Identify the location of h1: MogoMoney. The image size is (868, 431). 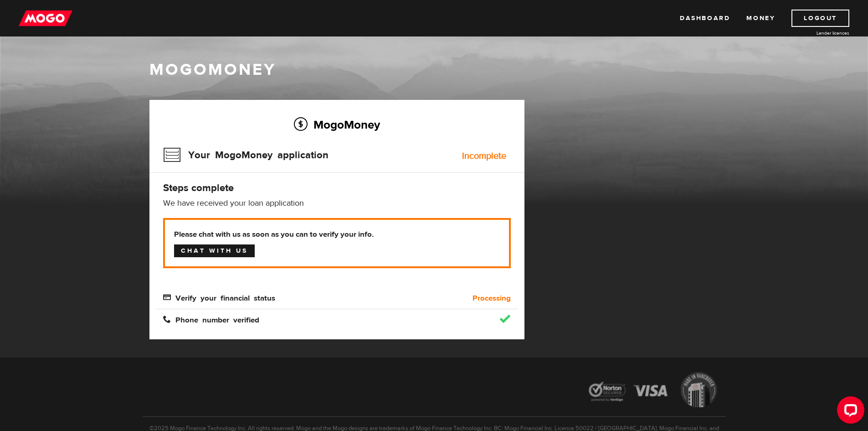
(434, 70).